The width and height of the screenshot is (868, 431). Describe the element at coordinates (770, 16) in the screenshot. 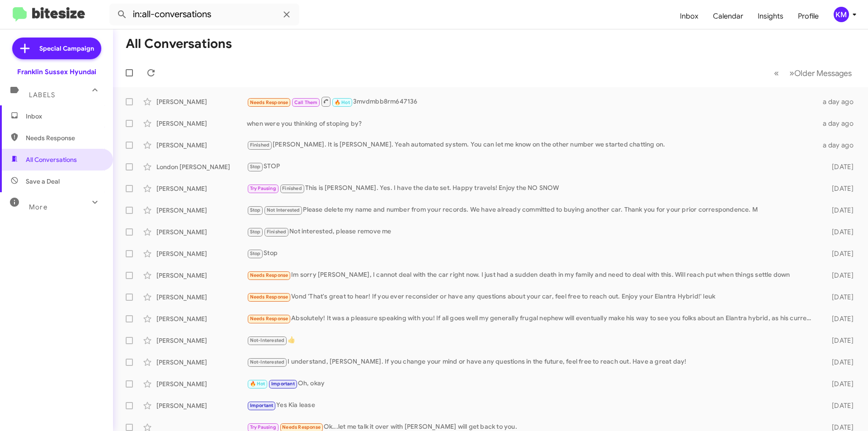

I see `span: Insights` at that location.